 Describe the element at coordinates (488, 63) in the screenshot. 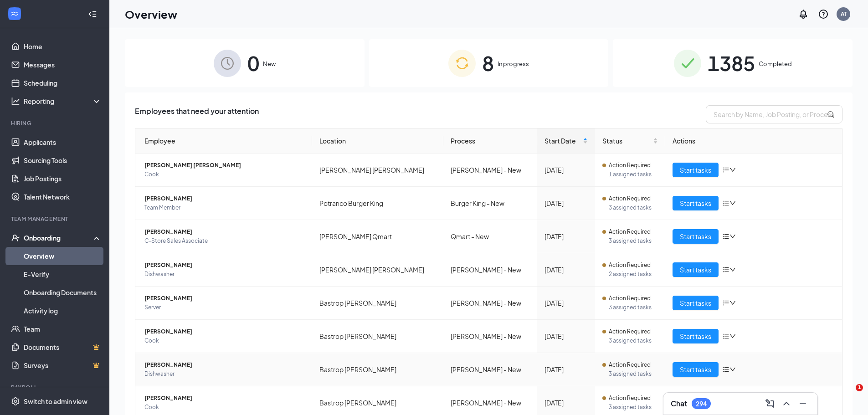

I see `span: 8` at that location.